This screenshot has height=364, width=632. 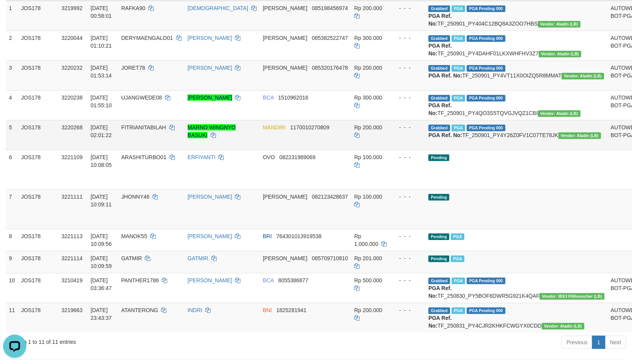 I want to click on span: 3220044, so click(x=72, y=38).